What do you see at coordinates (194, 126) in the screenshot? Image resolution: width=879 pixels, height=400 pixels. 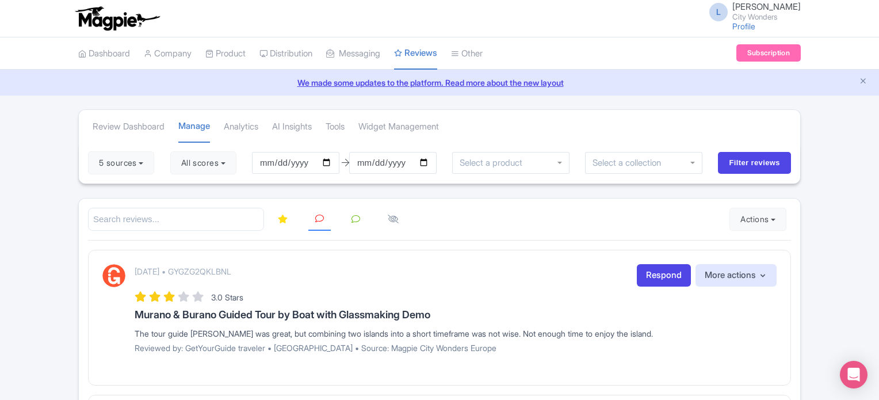 I see `a: Manage` at bounding box center [194, 126].